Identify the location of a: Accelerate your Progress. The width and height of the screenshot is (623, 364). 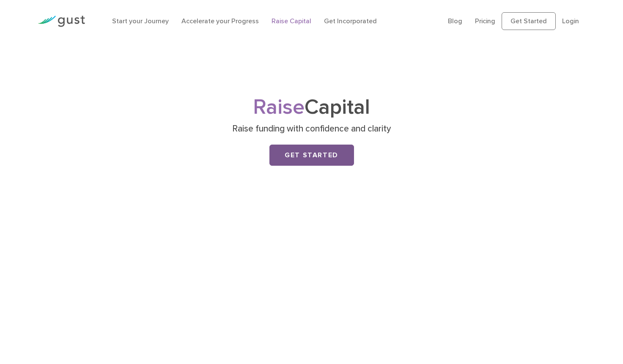
(220, 21).